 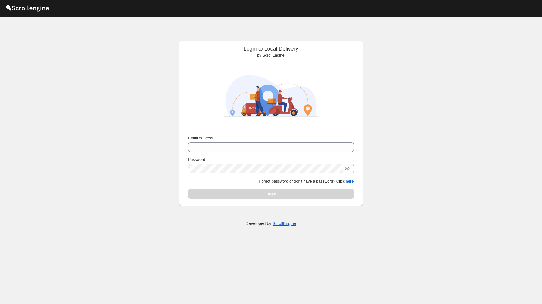 I want to click on p: Forgot password or don't have a password? Click, so click(x=271, y=182).